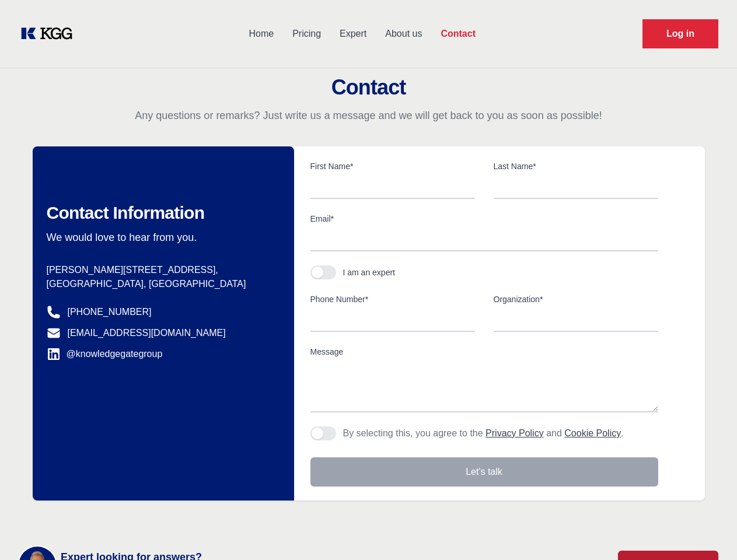 The image size is (737, 560). Describe the element at coordinates (368, 88) in the screenshot. I see `h2: Contact` at that location.